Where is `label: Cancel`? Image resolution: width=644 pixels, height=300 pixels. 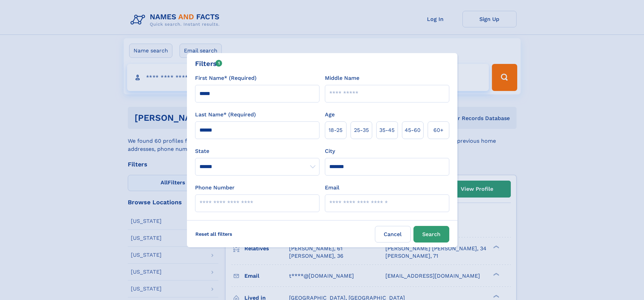
label: Cancel is located at coordinates (393, 234).